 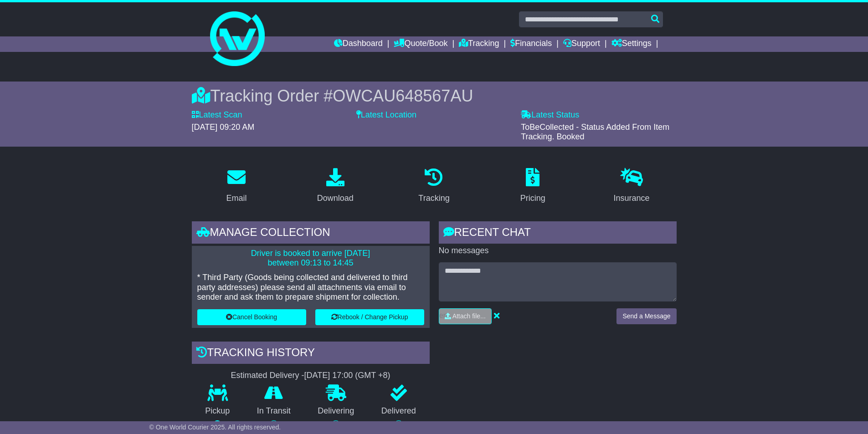 I want to click on p: Pickup, so click(x=218, y=412).